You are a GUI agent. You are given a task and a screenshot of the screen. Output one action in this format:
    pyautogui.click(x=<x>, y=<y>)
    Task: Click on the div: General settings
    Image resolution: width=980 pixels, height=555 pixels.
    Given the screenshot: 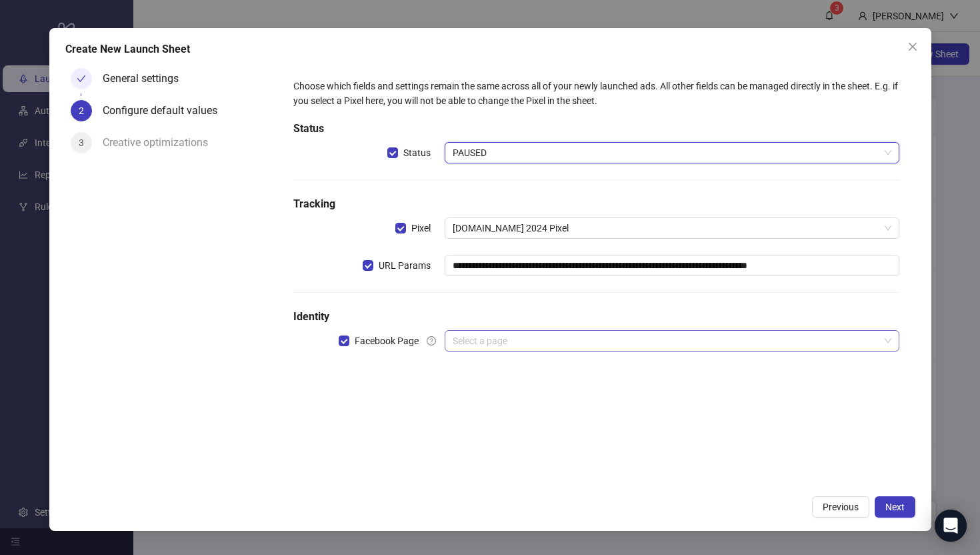 What is the action you would take?
    pyautogui.click(x=146, y=78)
    